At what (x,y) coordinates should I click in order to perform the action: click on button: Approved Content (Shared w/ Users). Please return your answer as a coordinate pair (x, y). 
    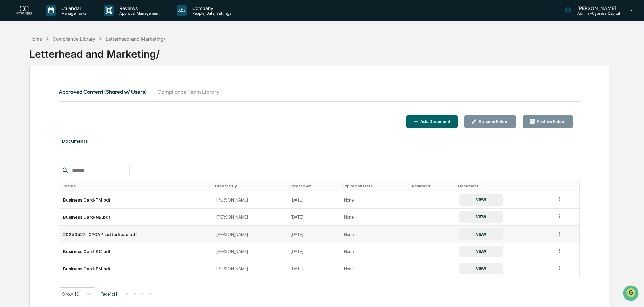
    Looking at the image, I should click on (105, 92).